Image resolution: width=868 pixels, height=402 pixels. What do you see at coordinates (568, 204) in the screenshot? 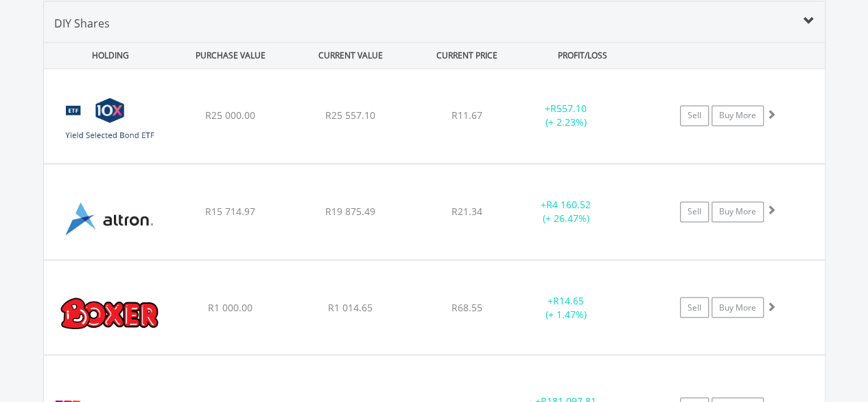
I see `span: R4 160.52` at bounding box center [568, 204].